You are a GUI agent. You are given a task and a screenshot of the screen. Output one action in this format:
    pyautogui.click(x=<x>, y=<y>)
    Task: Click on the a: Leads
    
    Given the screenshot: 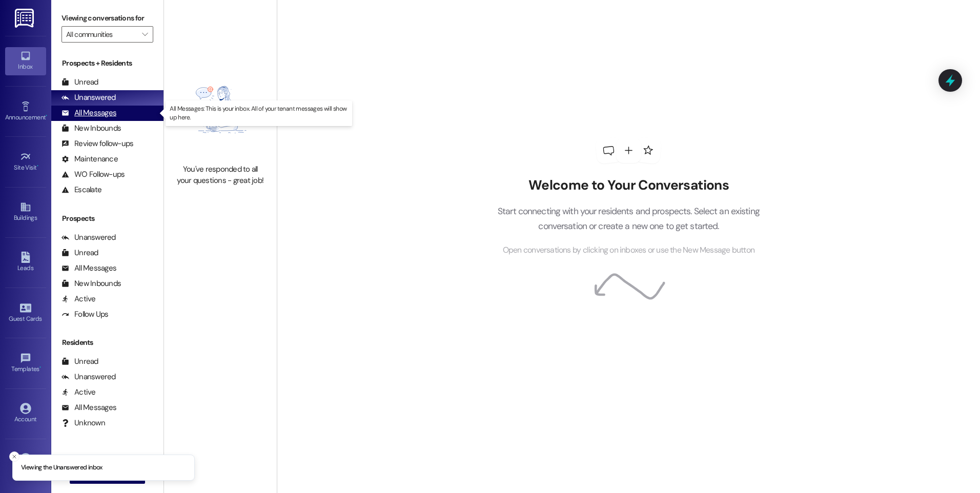 What is the action you would take?
    pyautogui.click(x=26, y=262)
    